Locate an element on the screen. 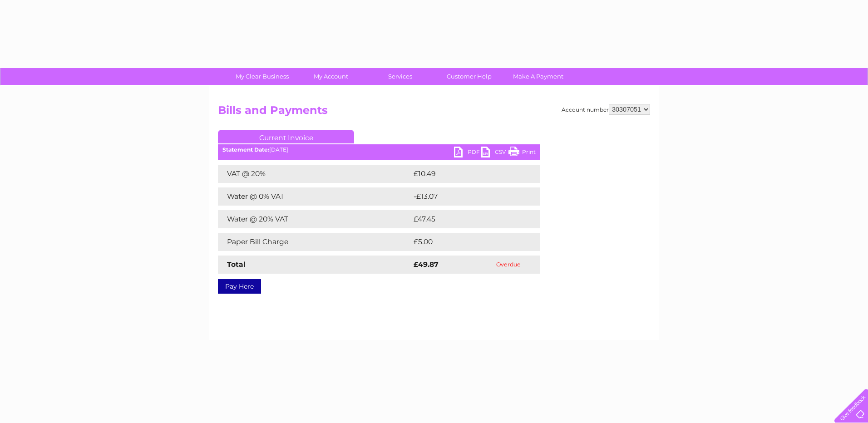 Image resolution: width=868 pixels, height=423 pixels. a: My Account is located at coordinates (331, 76).